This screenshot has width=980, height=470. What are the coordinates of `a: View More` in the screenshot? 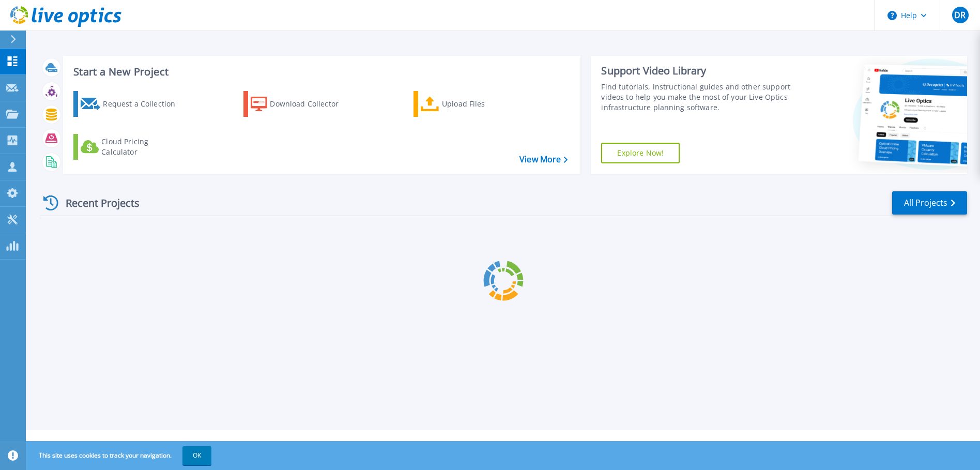 It's located at (543, 159).